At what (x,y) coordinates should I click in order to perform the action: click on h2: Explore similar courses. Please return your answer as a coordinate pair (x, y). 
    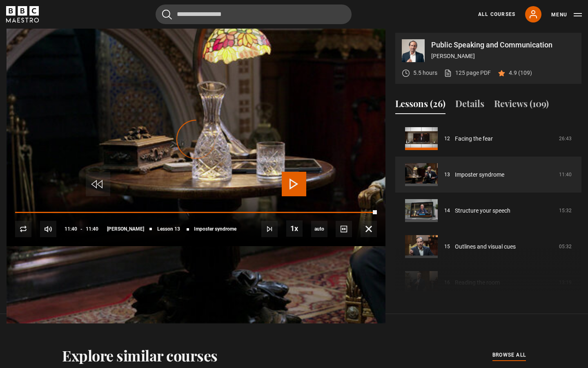
    Looking at the image, I should click on (140, 355).